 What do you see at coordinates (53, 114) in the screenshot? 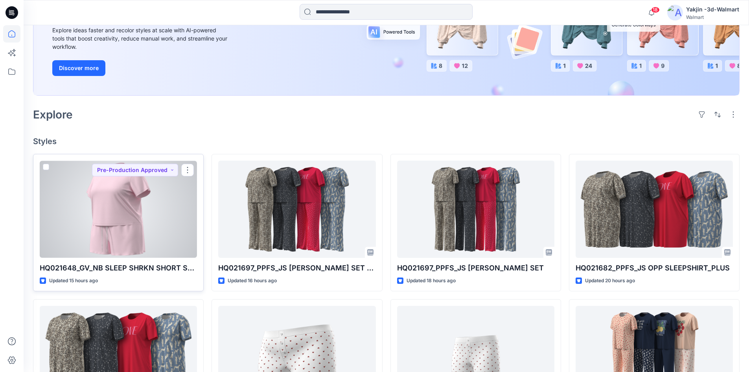
I see `h2: Explore` at bounding box center [53, 114].